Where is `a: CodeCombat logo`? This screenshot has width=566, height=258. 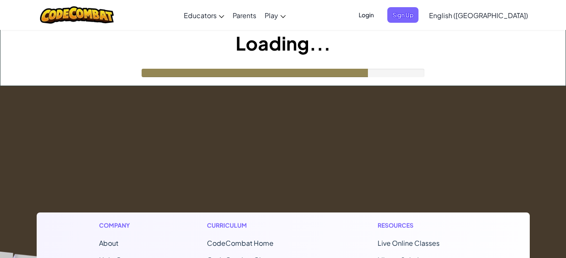 a: CodeCombat logo is located at coordinates (77, 15).